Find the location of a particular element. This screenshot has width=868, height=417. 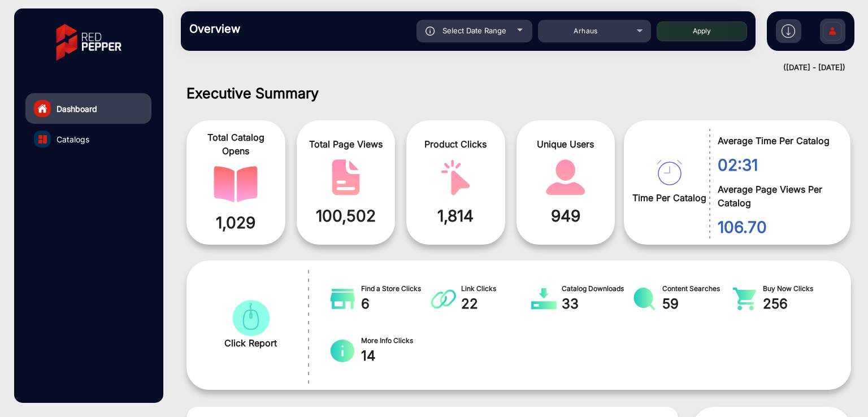

span: Total Catalog Opens is located at coordinates (236, 144).